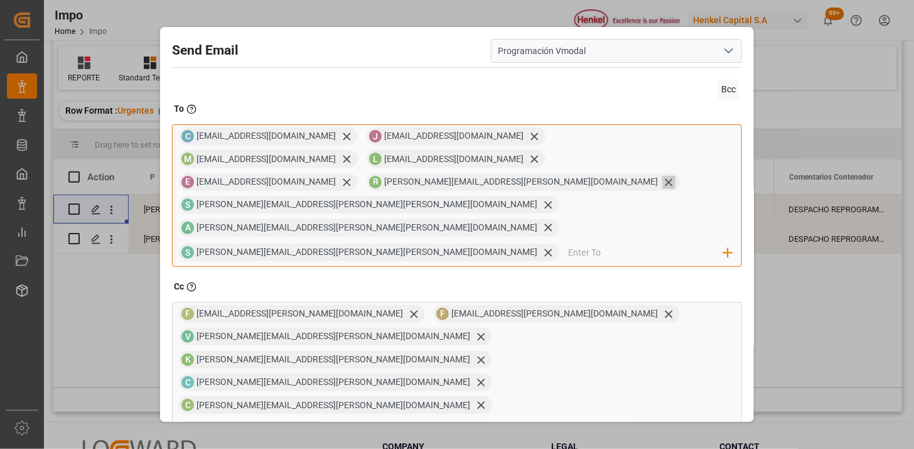 The height and width of the screenshot is (449, 914). Describe the element at coordinates (205, 51) in the screenshot. I see `h2: Send Email` at that location.